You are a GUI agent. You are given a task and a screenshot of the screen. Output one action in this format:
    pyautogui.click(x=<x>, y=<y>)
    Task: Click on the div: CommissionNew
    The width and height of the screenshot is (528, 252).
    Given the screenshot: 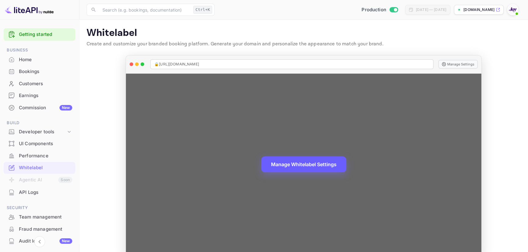 What is the action you would take?
    pyautogui.click(x=39, y=108)
    